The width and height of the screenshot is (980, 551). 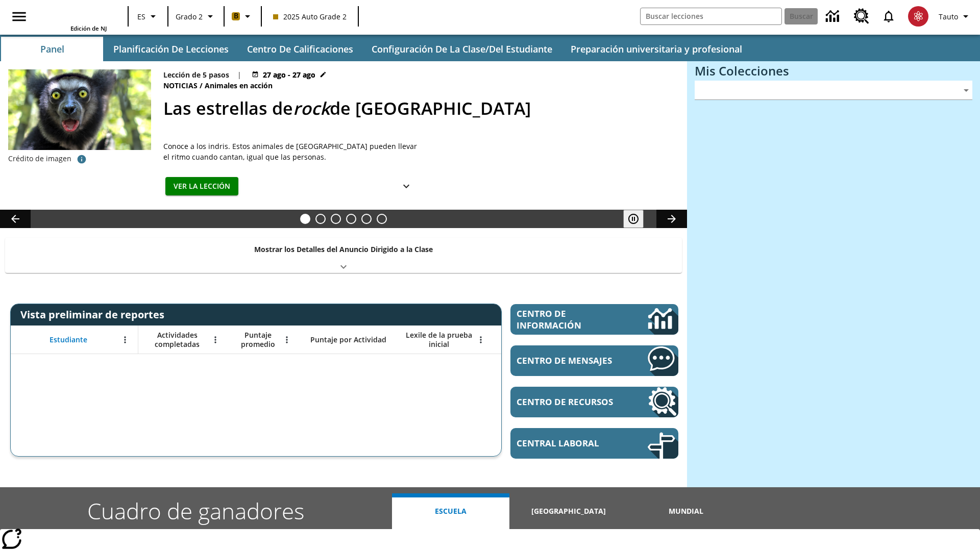 What do you see at coordinates (420, 108) in the screenshot?
I see `h2: Las estrellas de rock de Madagascar` at bounding box center [420, 108].